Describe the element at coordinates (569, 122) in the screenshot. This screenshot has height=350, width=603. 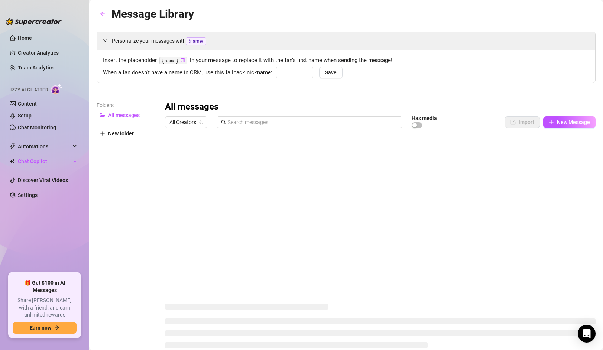
I see `button: New Message` at that location.